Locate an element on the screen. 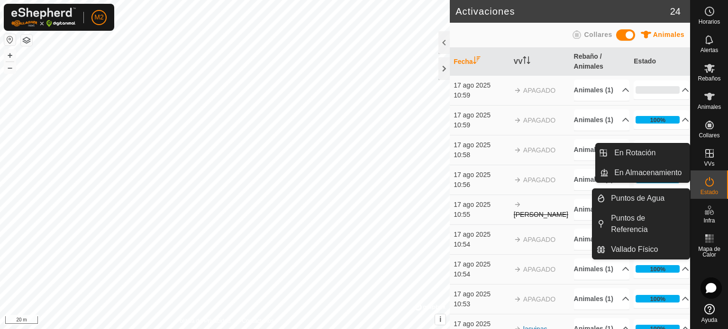 This screenshot has width=728, height=329. li: Puntos de Agua is located at coordinates (640, 198).